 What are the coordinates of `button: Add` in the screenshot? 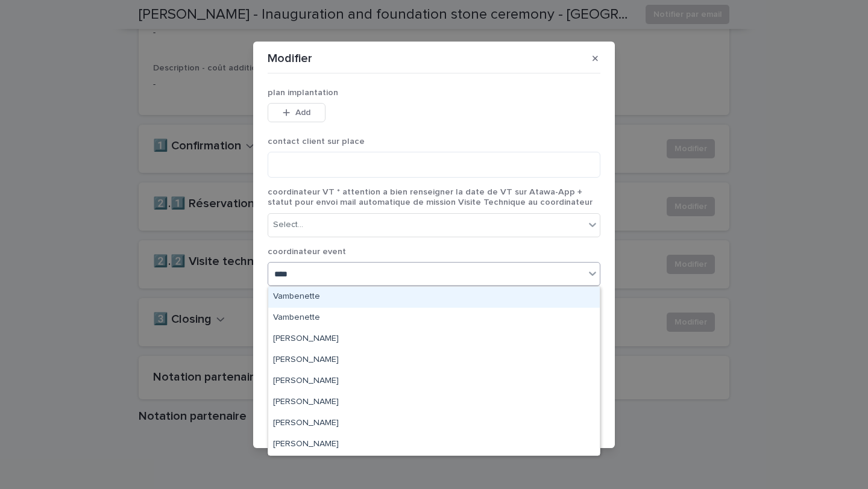 It's located at (296, 113).